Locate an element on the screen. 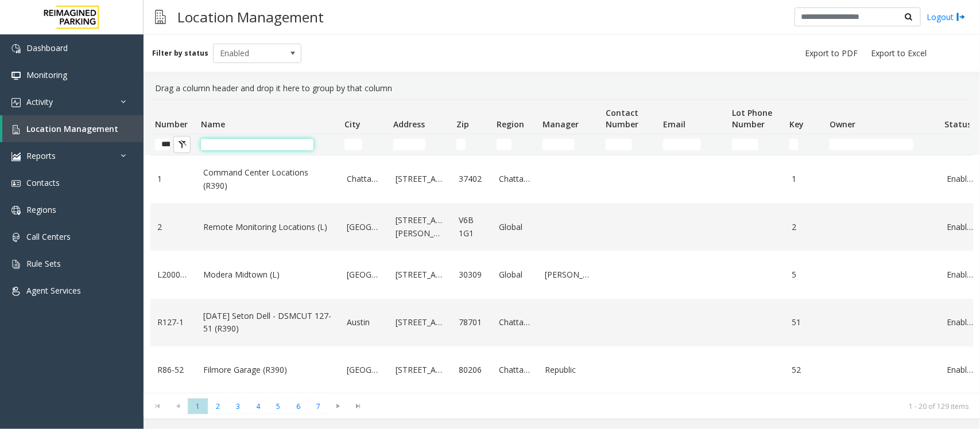  label: Filter by status is located at coordinates (180, 53).